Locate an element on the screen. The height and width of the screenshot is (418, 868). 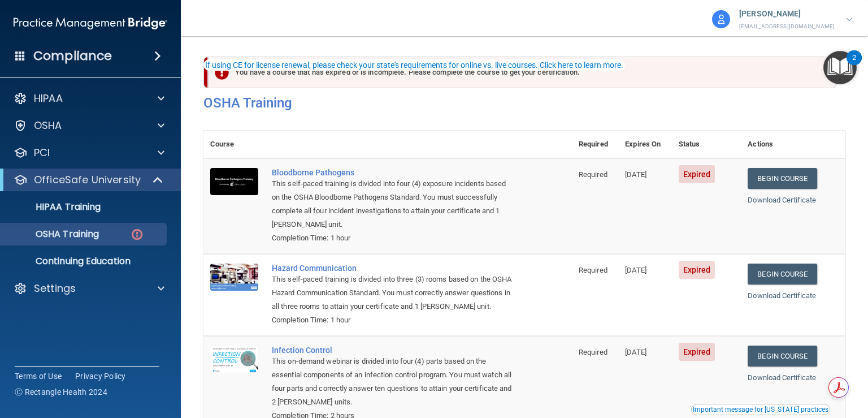
img: avatar.17b06cb7.svg is located at coordinates (721, 19).